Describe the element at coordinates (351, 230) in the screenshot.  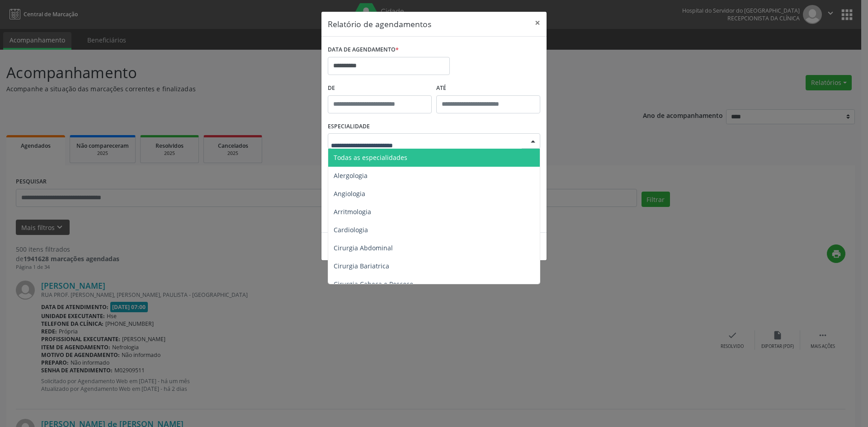
I see `span: Cardiologia` at that location.